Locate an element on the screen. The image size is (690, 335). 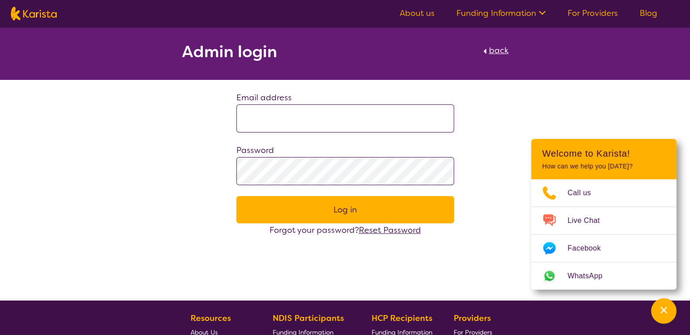
a: For Providers is located at coordinates (592, 13).